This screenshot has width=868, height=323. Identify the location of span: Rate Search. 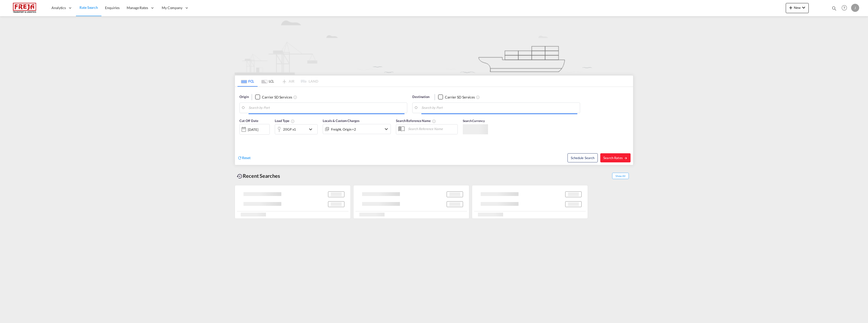
(88, 7).